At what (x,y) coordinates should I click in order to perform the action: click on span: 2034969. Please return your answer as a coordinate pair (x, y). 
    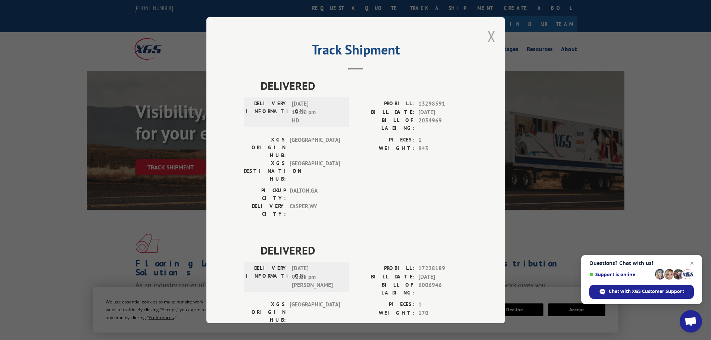
    Looking at the image, I should click on (443, 124).